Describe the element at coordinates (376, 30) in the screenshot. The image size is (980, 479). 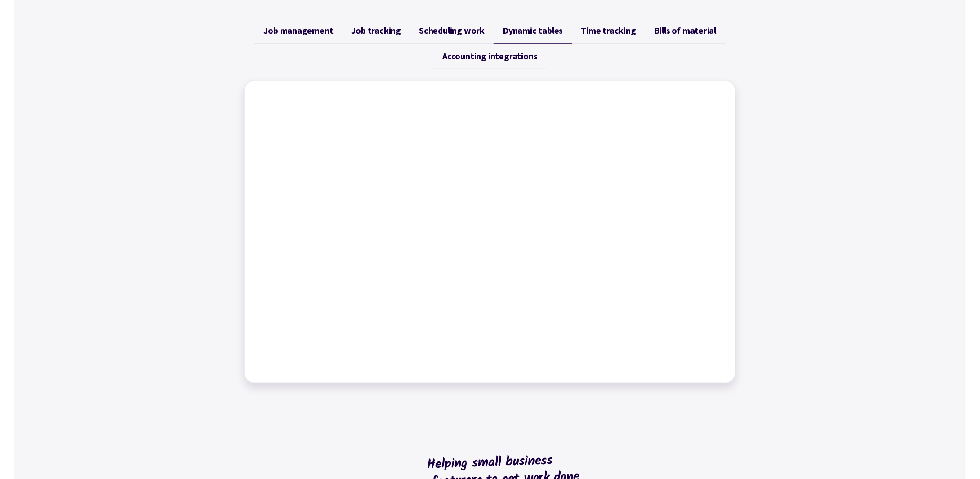
I see `span: Job tracking` at that location.